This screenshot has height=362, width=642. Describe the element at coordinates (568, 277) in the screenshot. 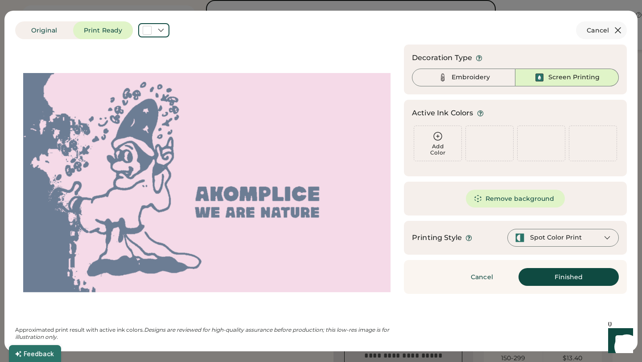

I see `button: Finished` at that location.